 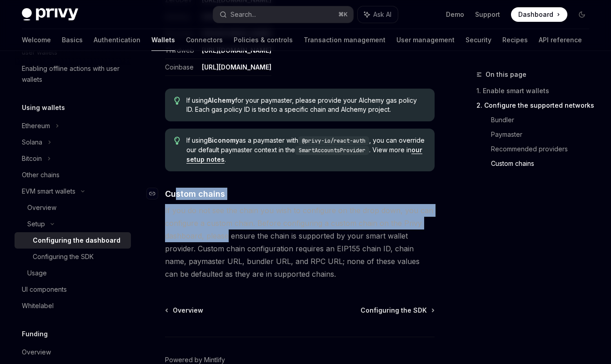 I want to click on h5: Using wallets, so click(x=43, y=108).